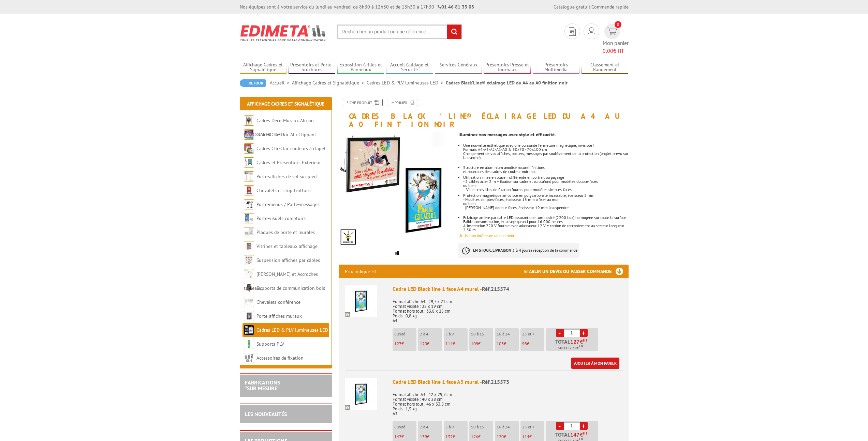  I want to click on strong: 01 46 81 33 03, so click(456, 7).